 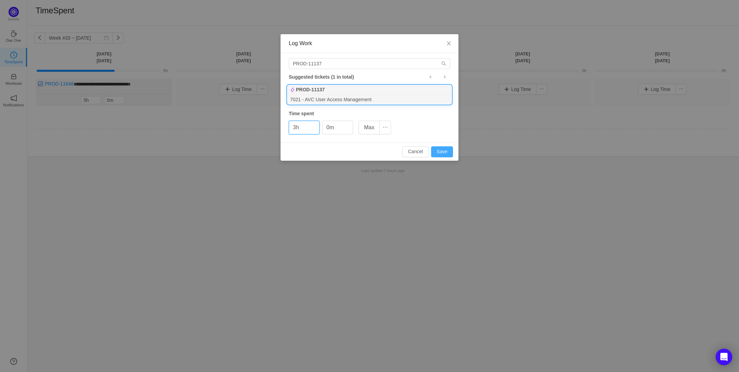 What do you see at coordinates (369, 114) in the screenshot?
I see `div: Time spent` at bounding box center [369, 114].